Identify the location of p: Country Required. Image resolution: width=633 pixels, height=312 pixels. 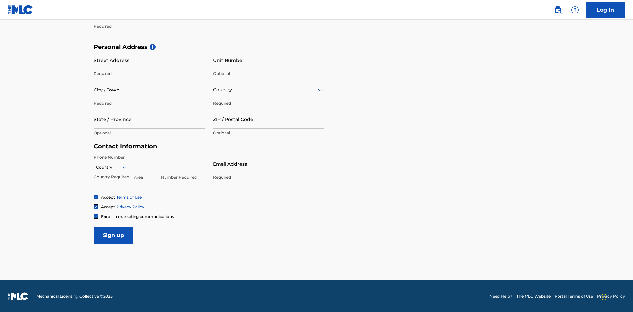
(112, 177).